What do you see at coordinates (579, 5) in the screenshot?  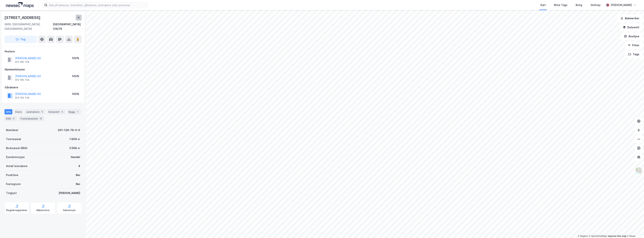 I see `div: Bolig` at bounding box center [579, 5].